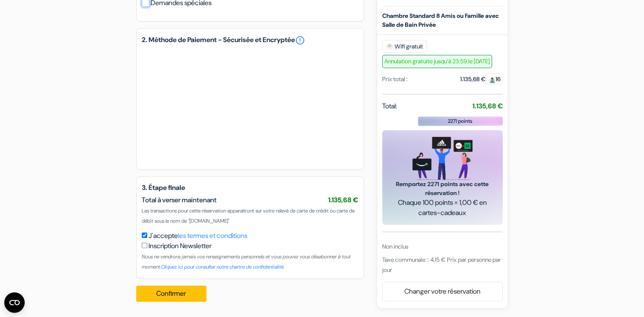 This screenshot has width=644, height=317. Describe the element at coordinates (442, 158) in the screenshot. I see `img: gift_card_hero_new.png` at that location.